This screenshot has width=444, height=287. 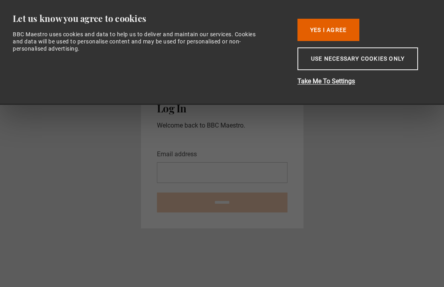 I want to click on div: BBC Maestro uses cookies and data to help us to deliver and maintain our services. Cookies and da..., so click(x=135, y=42).